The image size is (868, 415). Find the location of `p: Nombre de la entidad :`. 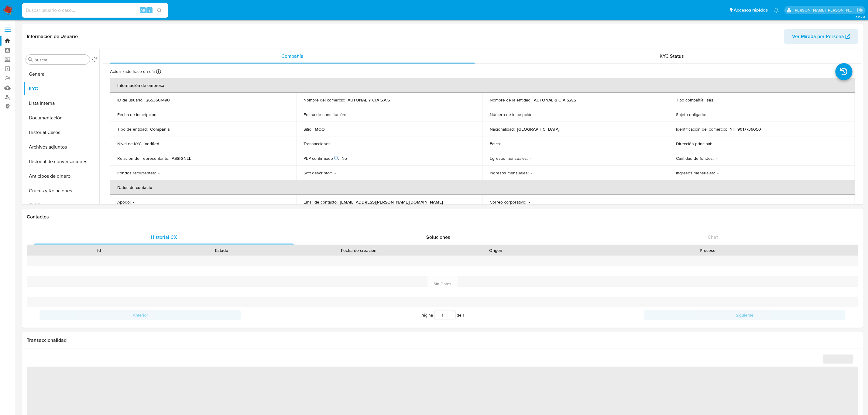

p: Nombre de la entidad : is located at coordinates (511, 100).